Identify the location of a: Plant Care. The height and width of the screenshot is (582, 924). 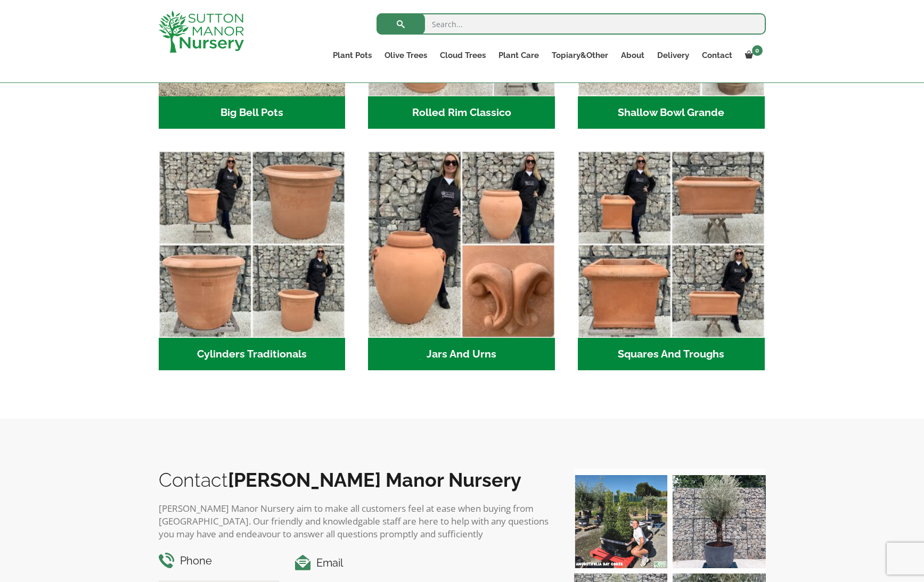
(519, 55).